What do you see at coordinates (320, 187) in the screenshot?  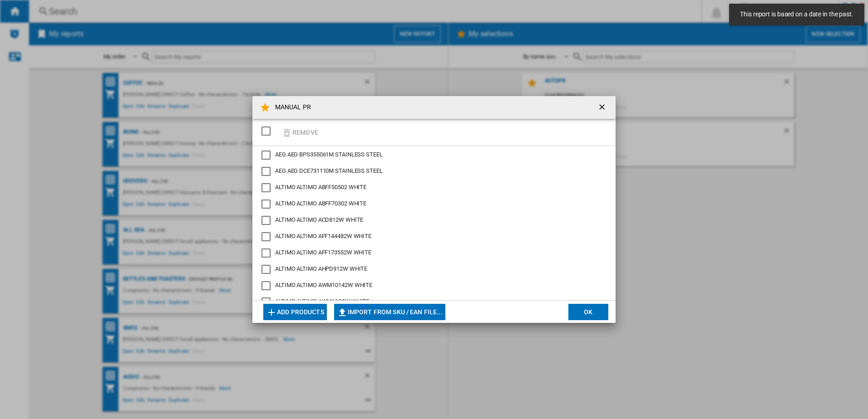 I see `span: ALTIMO ALTIMO ABFF50502 WHITE` at bounding box center [320, 187].